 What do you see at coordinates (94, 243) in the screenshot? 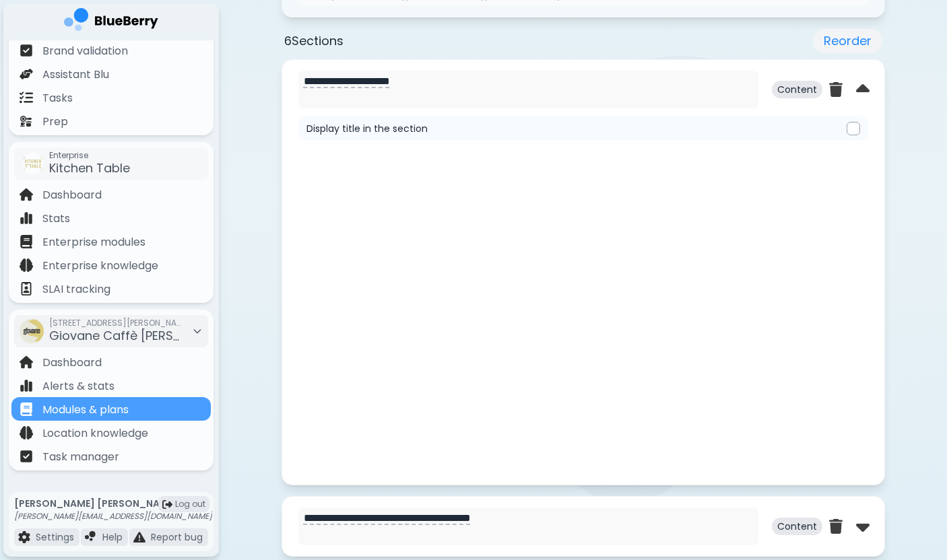
I see `p: Enterprise modules` at bounding box center [94, 243].